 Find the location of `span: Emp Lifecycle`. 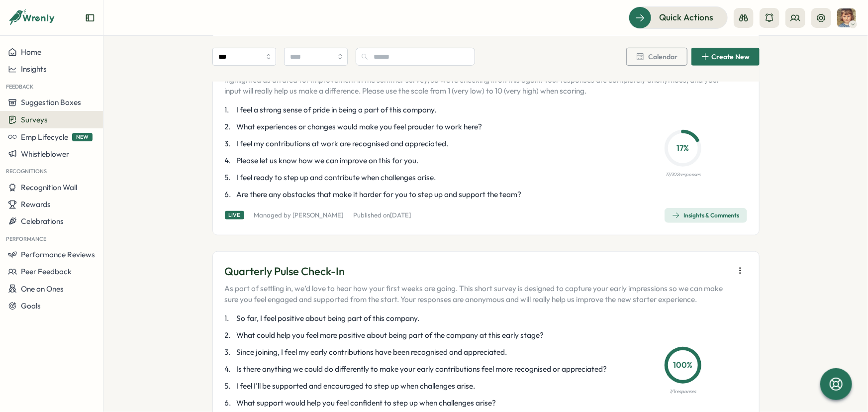

span: Emp Lifecycle is located at coordinates (44, 137).